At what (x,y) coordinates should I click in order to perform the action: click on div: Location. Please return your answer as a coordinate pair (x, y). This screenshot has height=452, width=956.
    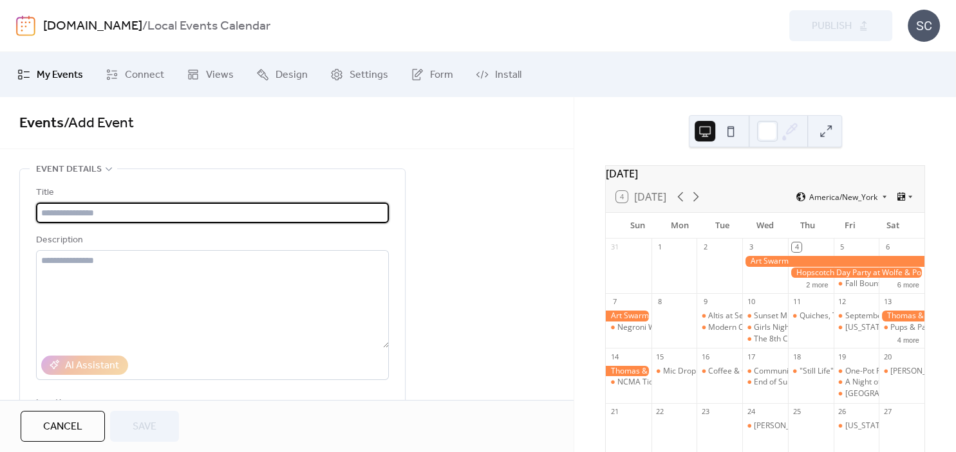
    Looking at the image, I should click on (211, 404).